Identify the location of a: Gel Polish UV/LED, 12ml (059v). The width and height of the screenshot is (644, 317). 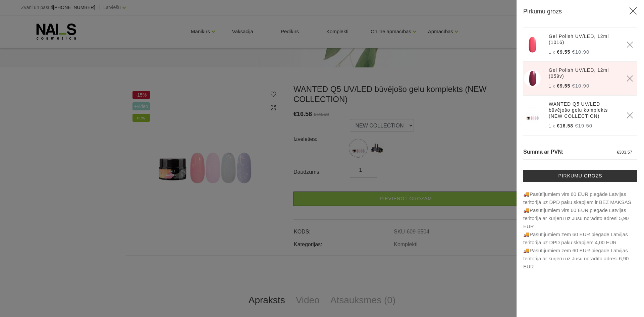
(584, 73).